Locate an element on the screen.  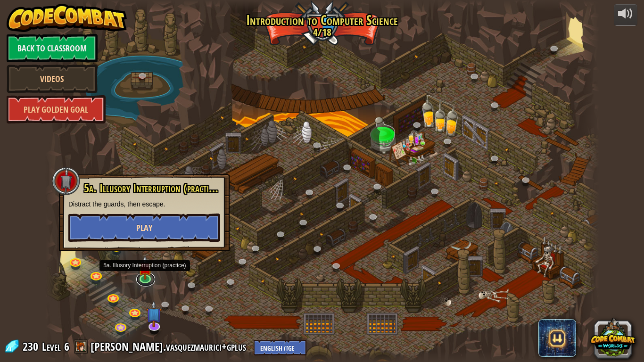
a: Back to Classroom is located at coordinates (52, 48).